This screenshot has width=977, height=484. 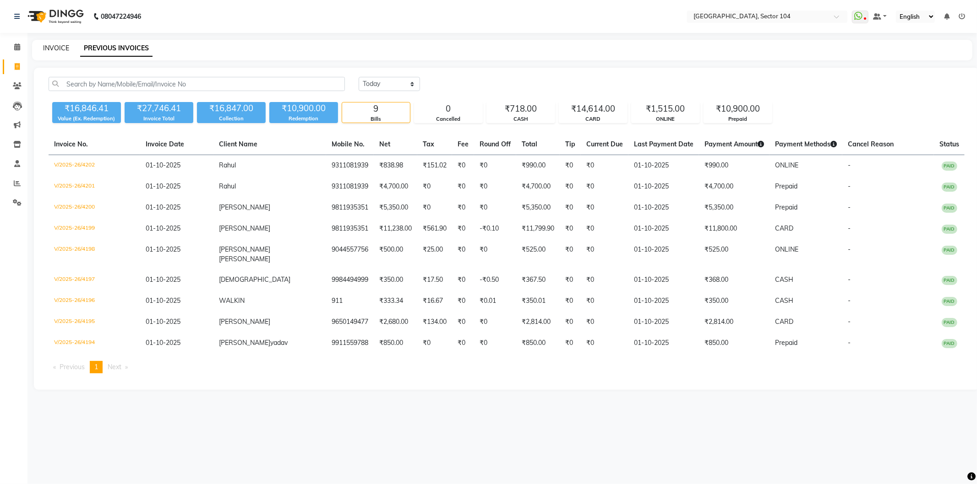 What do you see at coordinates (116, 49) in the screenshot?
I see `a: PREVIOUS INVOICES` at bounding box center [116, 49].